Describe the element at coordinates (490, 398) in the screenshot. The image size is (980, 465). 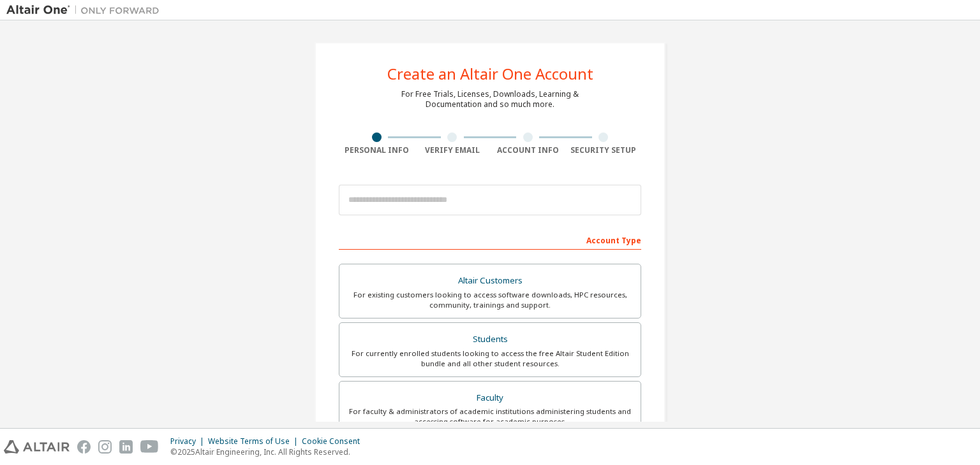
I see `div: Faculty` at that location.